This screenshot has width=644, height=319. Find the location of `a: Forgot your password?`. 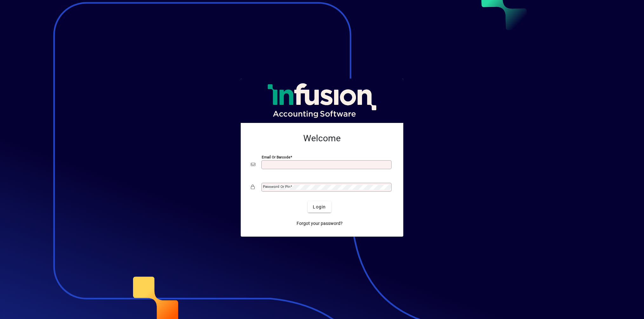

a: Forgot your password? is located at coordinates (319, 223).